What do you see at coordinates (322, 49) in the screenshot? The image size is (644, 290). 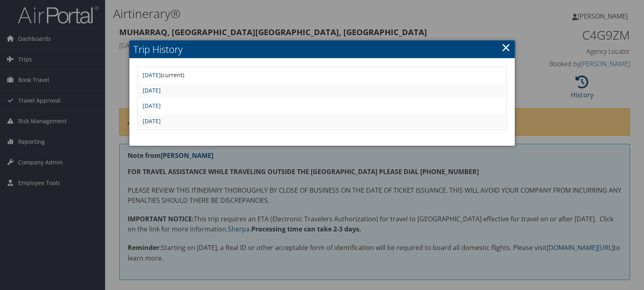 I see `h2: Trip History` at bounding box center [322, 49].